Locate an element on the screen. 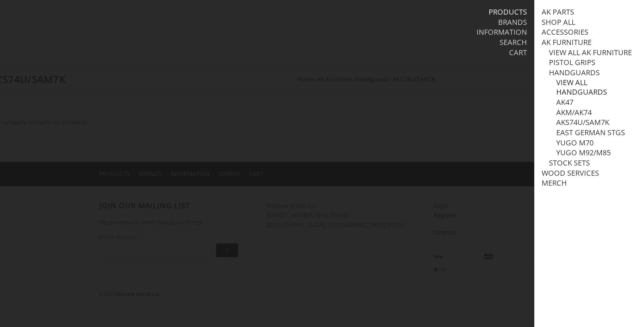 The image size is (644, 327). a: Products is located at coordinates (508, 12).